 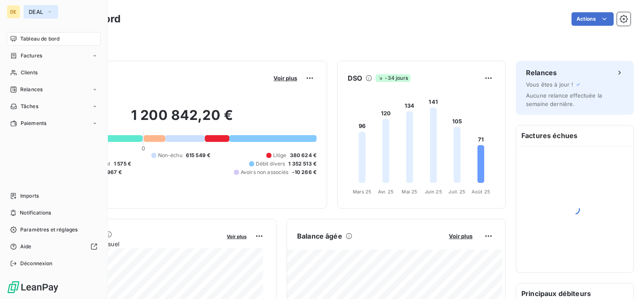 I want to click on span: Chiffre d'affaires mensuel, so click(x=134, y=244).